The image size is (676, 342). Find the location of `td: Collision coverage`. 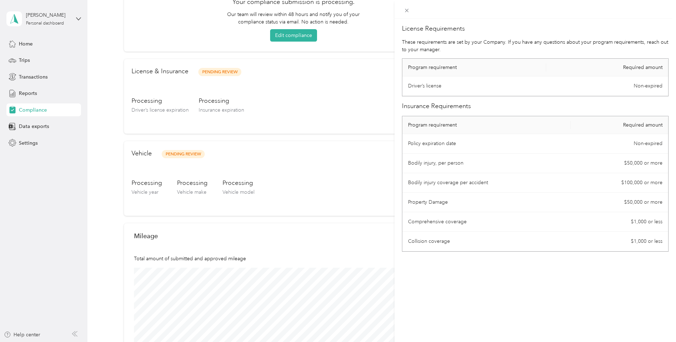

td: Collision coverage is located at coordinates (486, 241).